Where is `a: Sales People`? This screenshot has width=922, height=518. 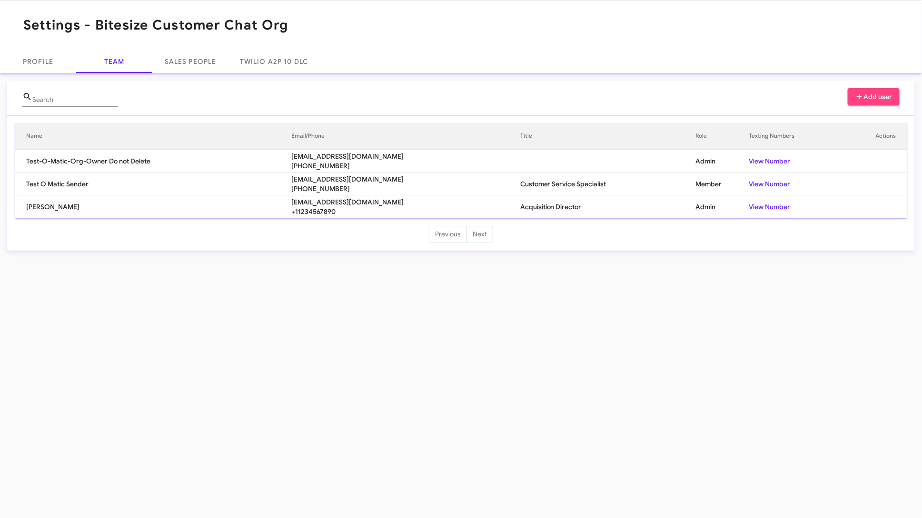
a: Sales People is located at coordinates (190, 61).